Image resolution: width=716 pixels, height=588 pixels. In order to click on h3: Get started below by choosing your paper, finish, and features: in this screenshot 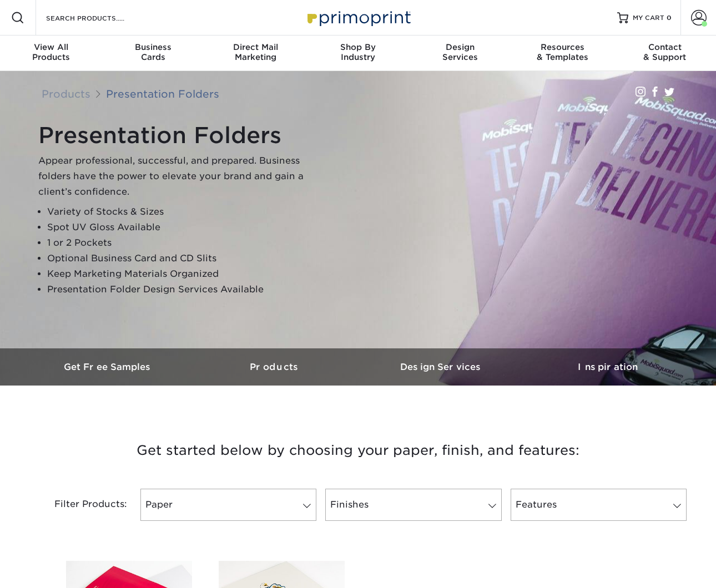, I will do `click(358, 450)`.